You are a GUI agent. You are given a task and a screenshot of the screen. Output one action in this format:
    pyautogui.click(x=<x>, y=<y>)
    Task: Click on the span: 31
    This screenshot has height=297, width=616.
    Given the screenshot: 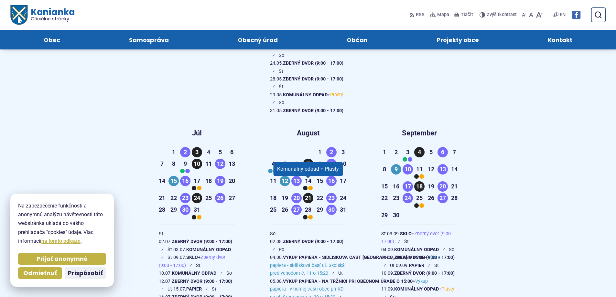 What is the action you would take?
    pyautogui.click(x=197, y=210)
    